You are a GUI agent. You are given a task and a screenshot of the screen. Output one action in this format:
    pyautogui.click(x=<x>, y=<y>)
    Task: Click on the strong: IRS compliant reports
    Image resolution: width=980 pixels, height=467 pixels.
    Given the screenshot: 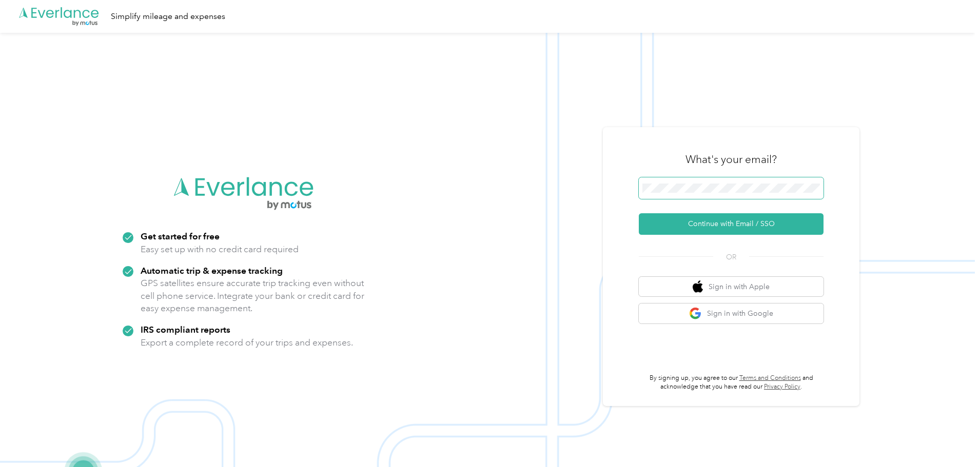 What is the action you would take?
    pyautogui.click(x=185, y=329)
    